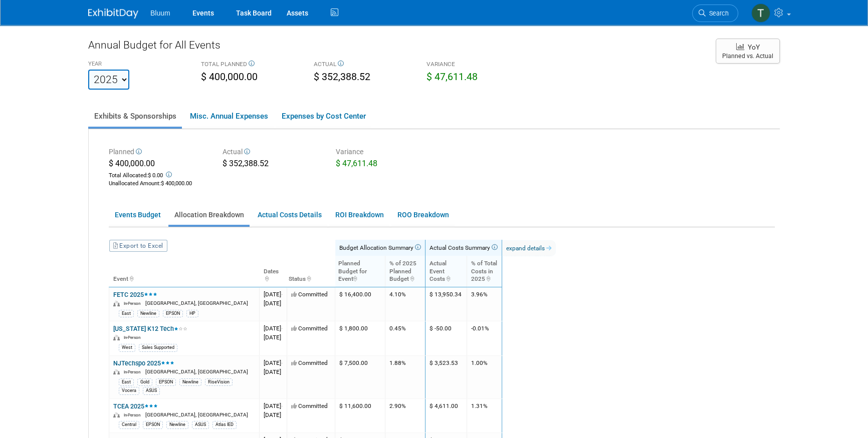  I want to click on div: Variance, so click(385, 152).